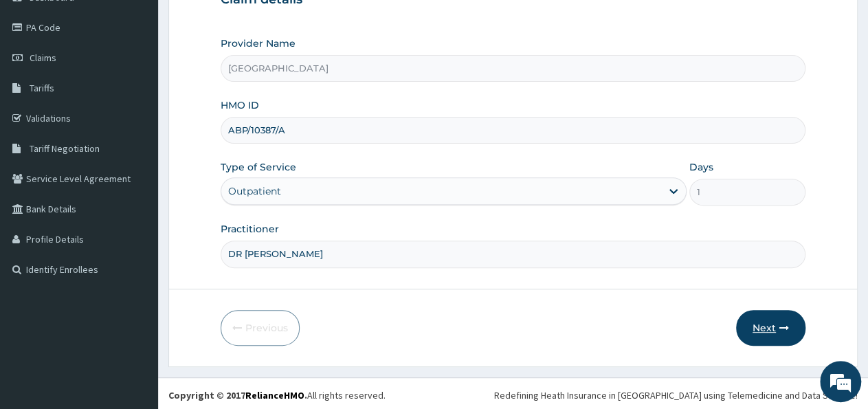 Image resolution: width=868 pixels, height=409 pixels. Describe the element at coordinates (771, 328) in the screenshot. I see `button: Next` at that location.